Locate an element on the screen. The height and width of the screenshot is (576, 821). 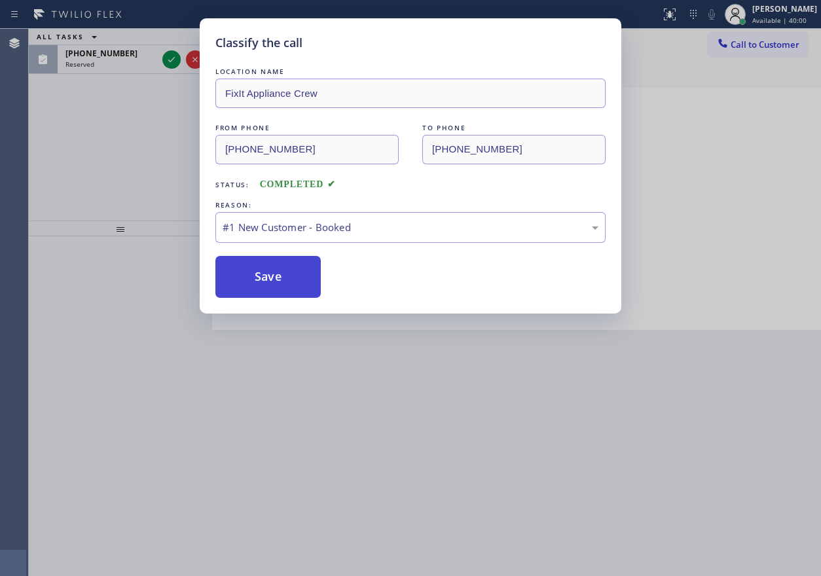
h5: Classify the call is located at coordinates (259, 43).